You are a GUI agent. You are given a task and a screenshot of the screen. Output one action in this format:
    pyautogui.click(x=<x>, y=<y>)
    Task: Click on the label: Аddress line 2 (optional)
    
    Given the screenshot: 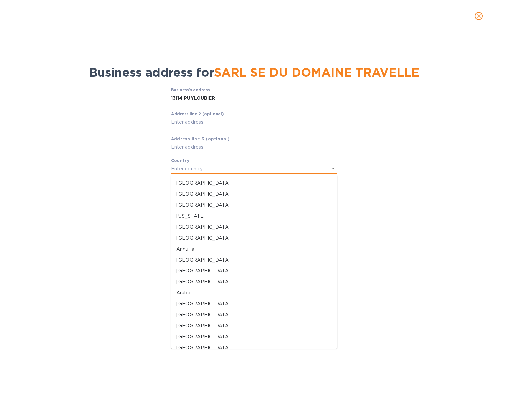 What is the action you would take?
    pyautogui.click(x=197, y=114)
    